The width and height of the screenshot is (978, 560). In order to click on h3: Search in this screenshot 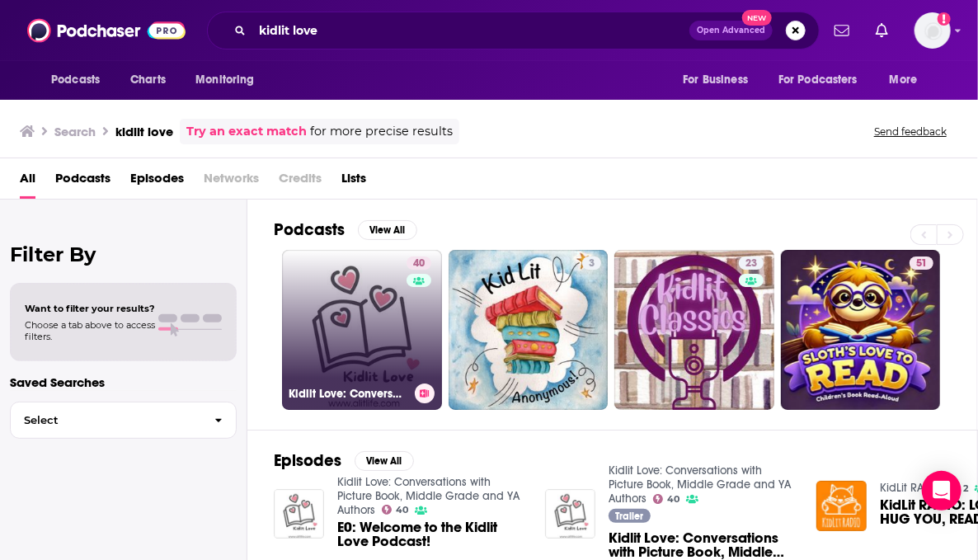, I will do `click(75, 131)`.